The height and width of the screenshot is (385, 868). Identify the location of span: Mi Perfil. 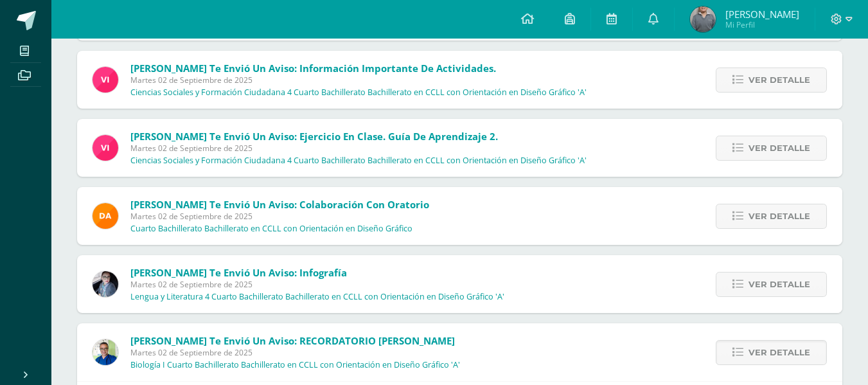
(762, 24).